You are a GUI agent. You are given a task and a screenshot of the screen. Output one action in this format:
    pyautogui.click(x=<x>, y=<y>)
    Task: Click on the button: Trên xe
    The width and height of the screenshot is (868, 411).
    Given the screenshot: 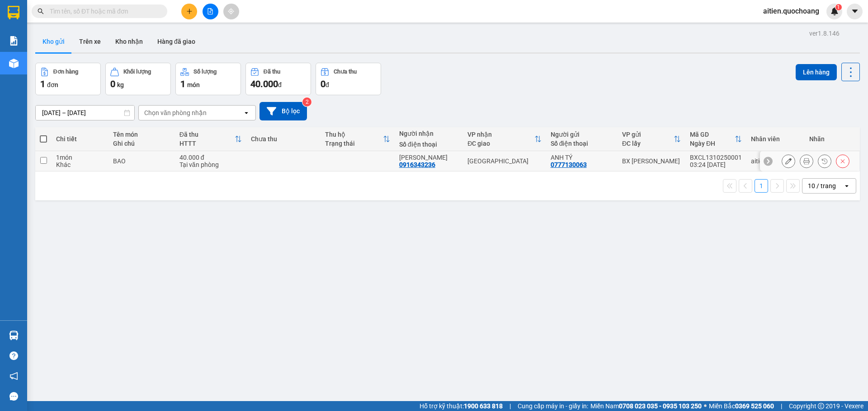 What is the action you would take?
    pyautogui.click(x=90, y=41)
    